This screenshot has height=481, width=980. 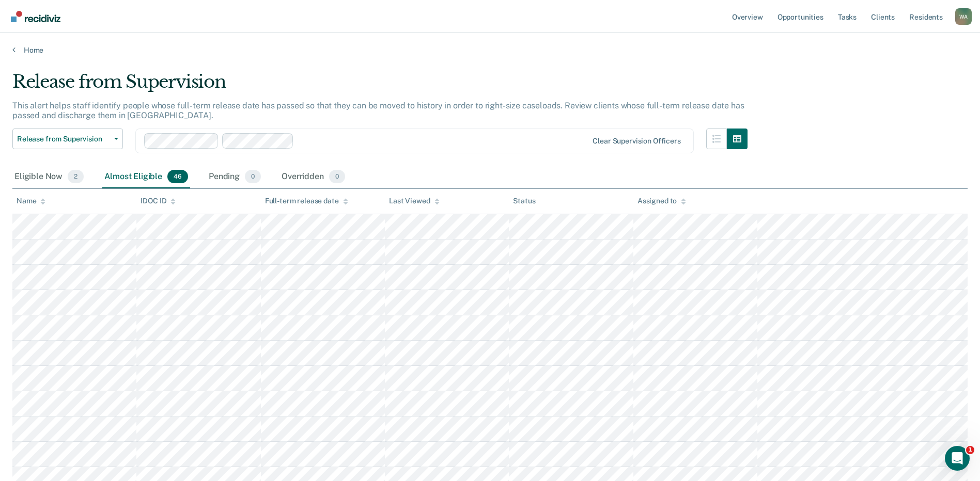 I want to click on div: Eligible Now2, so click(x=49, y=178).